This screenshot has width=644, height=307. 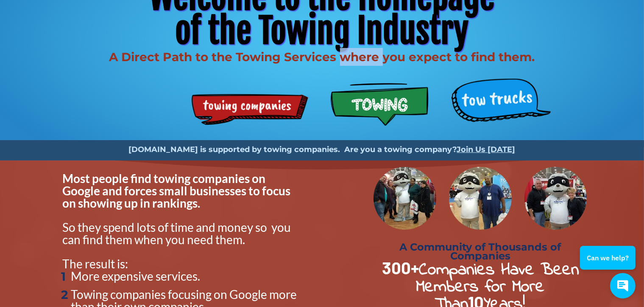 I want to click on span: So they spend lots of time and money so you can find them when you need them., so click(x=178, y=233).